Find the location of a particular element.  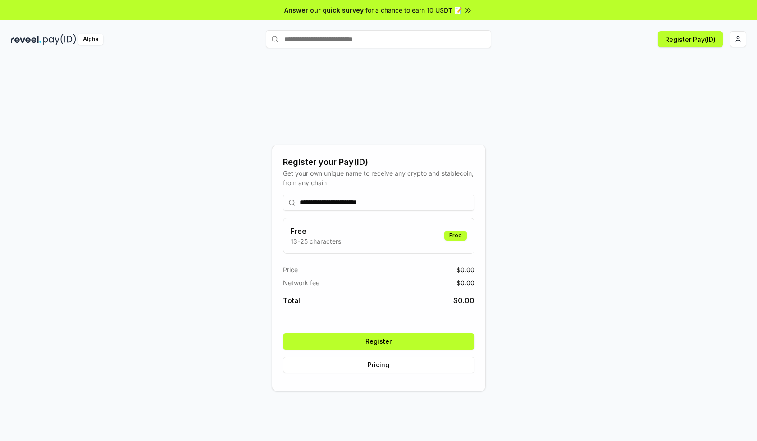

div: Get your own unique name to receive any crypto and stablecoin, from any chain is located at coordinates (379, 178).